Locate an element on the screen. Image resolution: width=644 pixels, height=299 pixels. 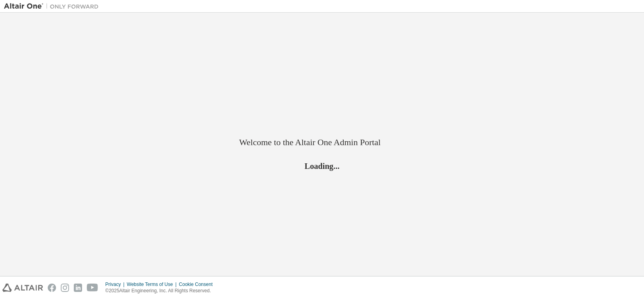
div: Cookie Consent is located at coordinates (198, 284).